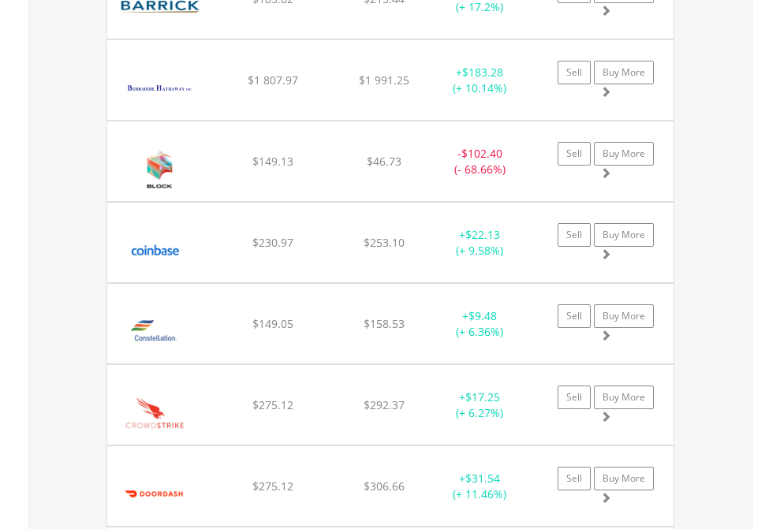  I want to click on div: + (+ 6.36%), so click(480, 324).